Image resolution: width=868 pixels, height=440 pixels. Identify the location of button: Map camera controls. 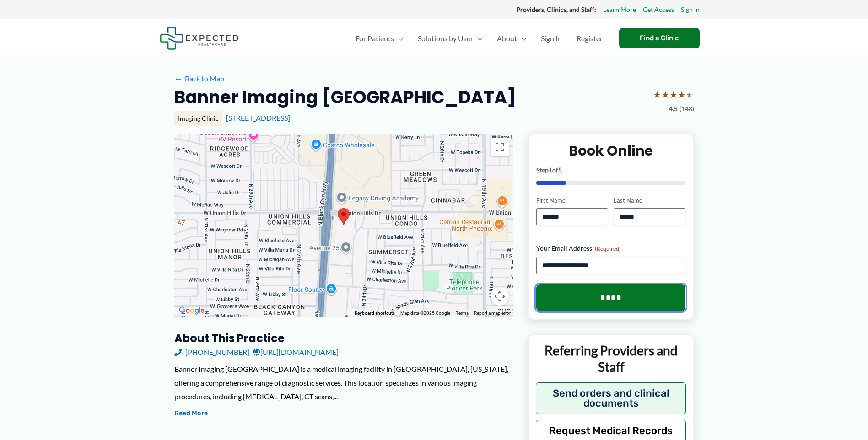
(500, 297).